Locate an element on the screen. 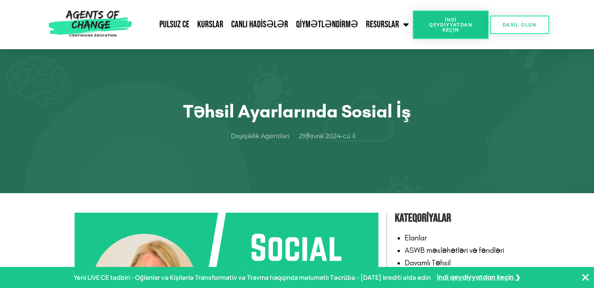 The image size is (594, 288). font: 29 fevral 2024-cü il is located at coordinates (327, 136).